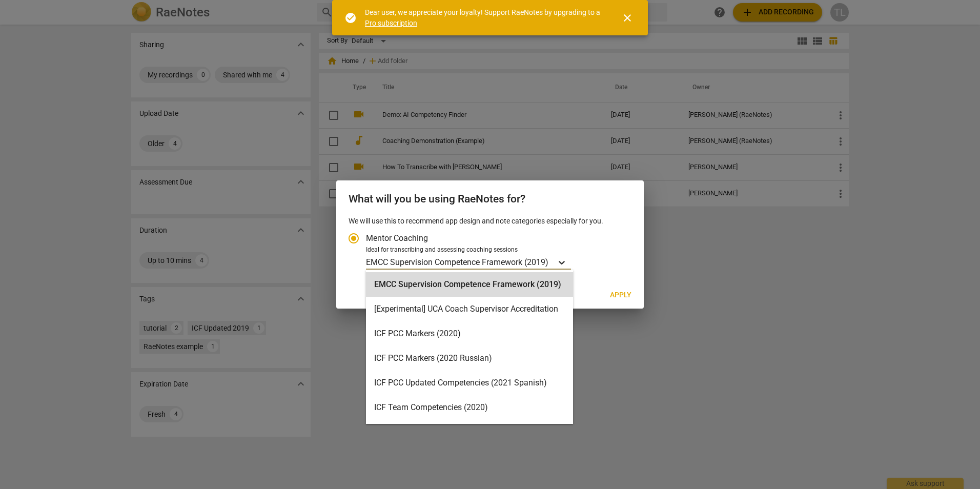 Image resolution: width=980 pixels, height=489 pixels. Describe the element at coordinates (627, 18) in the screenshot. I see `button: Close` at that location.